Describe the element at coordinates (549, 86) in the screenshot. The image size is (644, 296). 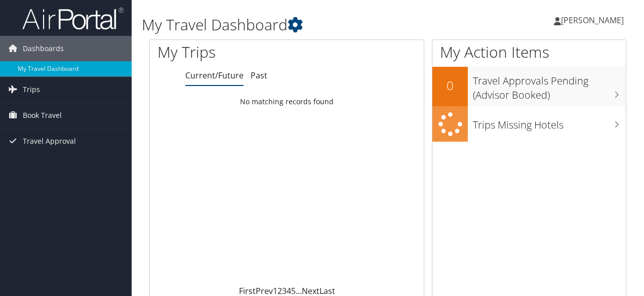
I see `h3: Travel Approvals Pending (Advisor Booked)` at that location.